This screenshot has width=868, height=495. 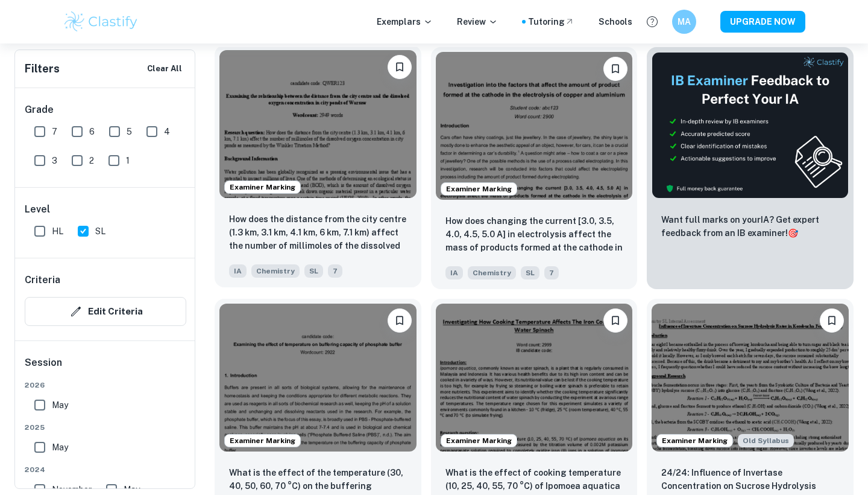 What do you see at coordinates (105, 385) in the screenshot?
I see `span: 2026` at bounding box center [105, 385].